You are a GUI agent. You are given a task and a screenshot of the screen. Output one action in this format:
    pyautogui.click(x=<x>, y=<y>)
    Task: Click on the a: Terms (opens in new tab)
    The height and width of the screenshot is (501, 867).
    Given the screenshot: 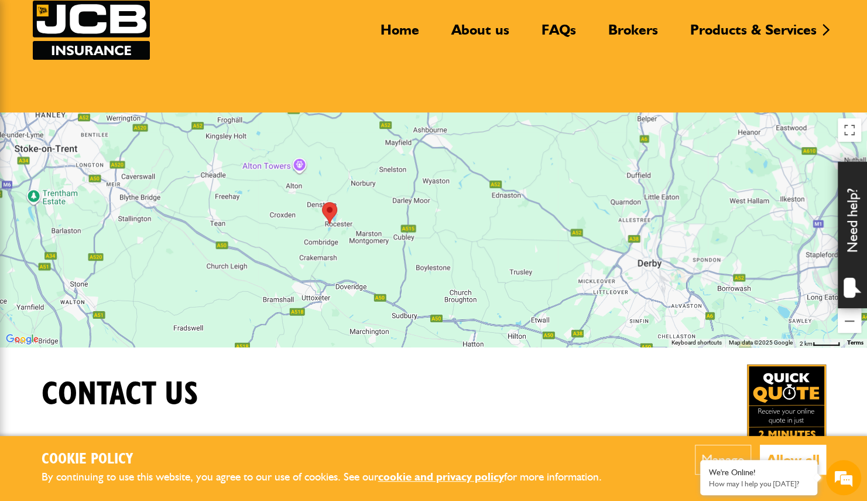 What is the action you would take?
    pyautogui.click(x=855, y=342)
    